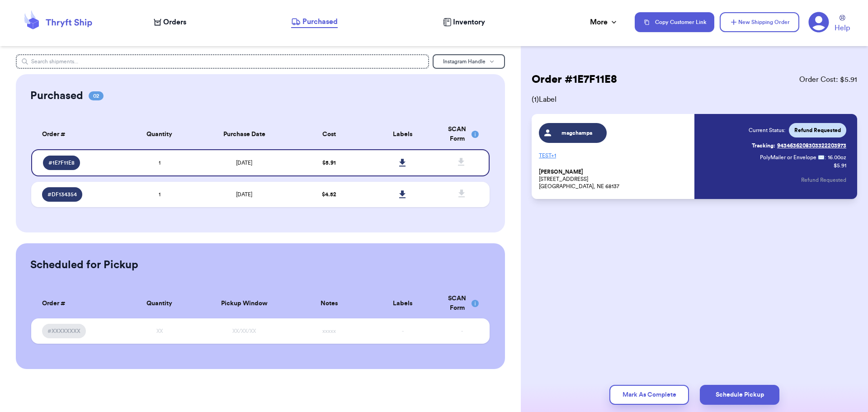  I want to click on h2: Order # 1E7F11E8, so click(574, 80).